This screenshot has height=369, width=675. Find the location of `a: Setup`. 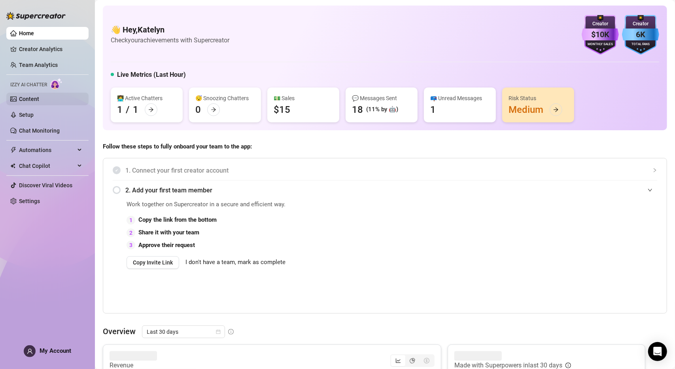

a: Setup is located at coordinates (26, 115).